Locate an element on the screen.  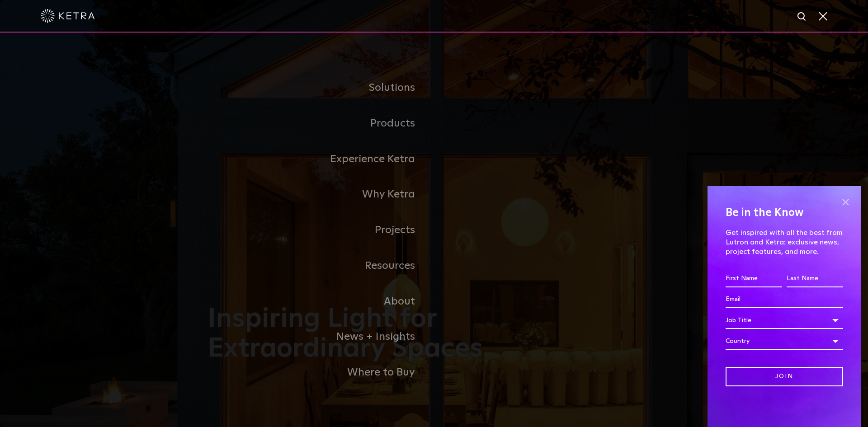
div: Job Title is located at coordinates (784, 320).